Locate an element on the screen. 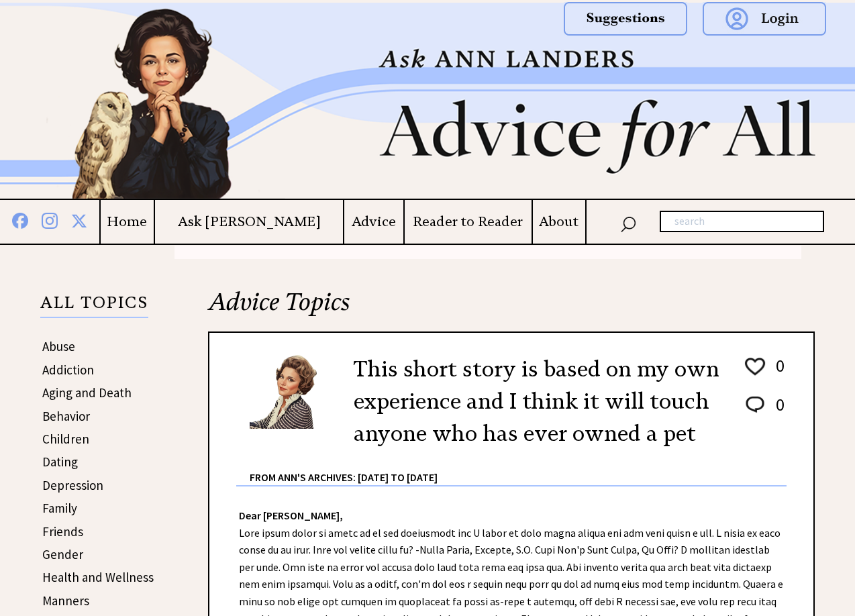 Image resolution: width=855 pixels, height=616 pixels. h2: Advice Topics is located at coordinates (511, 308).